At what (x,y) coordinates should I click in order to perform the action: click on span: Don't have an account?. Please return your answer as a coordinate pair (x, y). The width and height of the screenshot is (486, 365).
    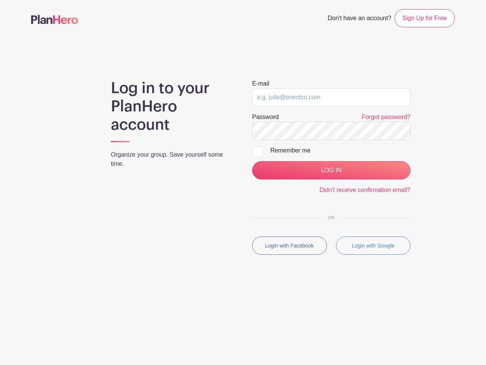
    Looking at the image, I should click on (360, 19).